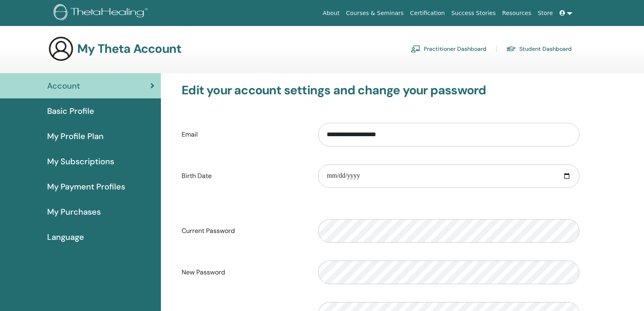 Image resolution: width=644 pixels, height=311 pixels. What do you see at coordinates (74, 212) in the screenshot?
I see `span: My Purchases` at bounding box center [74, 212].